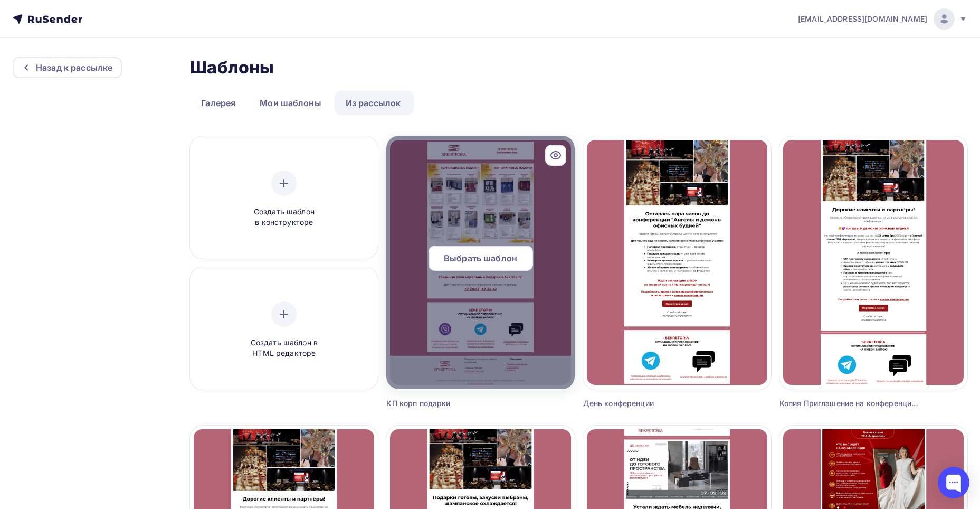  I want to click on a: Мои шаблоны, so click(291, 103).